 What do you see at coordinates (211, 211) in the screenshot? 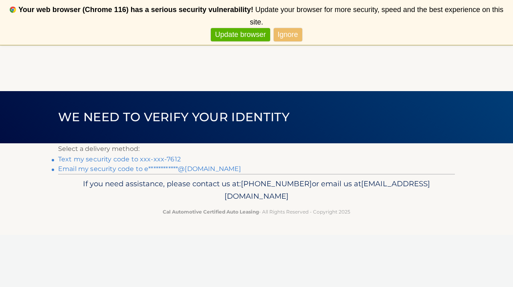
I see `strong: Cal Automotive Certified Auto Leasing` at bounding box center [211, 211].